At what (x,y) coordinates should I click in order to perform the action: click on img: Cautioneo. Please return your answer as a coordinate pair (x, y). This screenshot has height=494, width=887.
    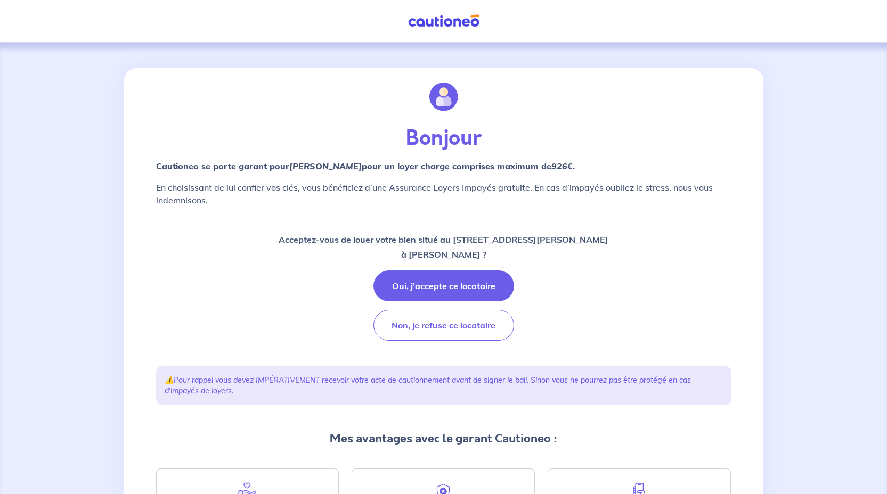
    Looking at the image, I should click on (444, 21).